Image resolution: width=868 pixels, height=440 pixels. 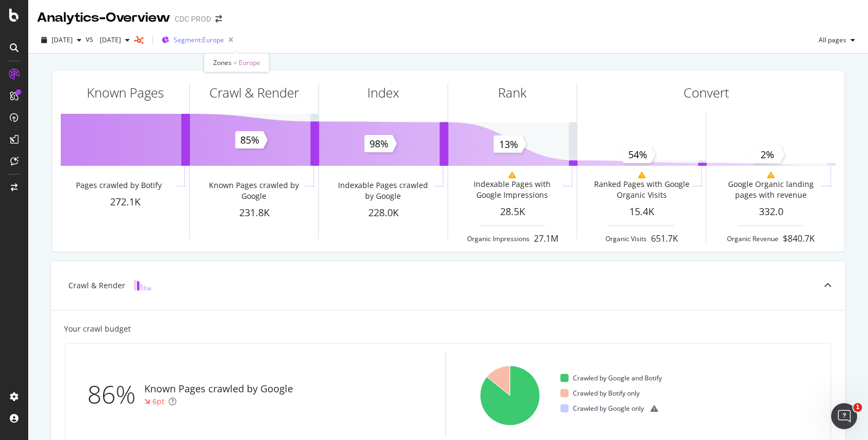 I want to click on div: A chart., so click(x=510, y=394).